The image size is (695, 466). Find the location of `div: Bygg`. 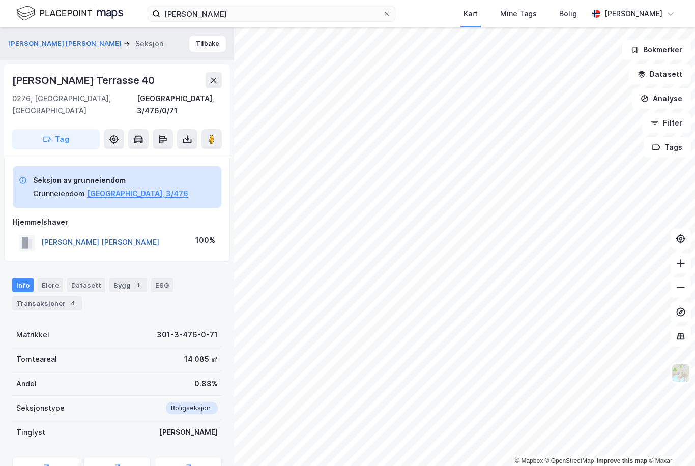

div: Bygg is located at coordinates (128, 285).